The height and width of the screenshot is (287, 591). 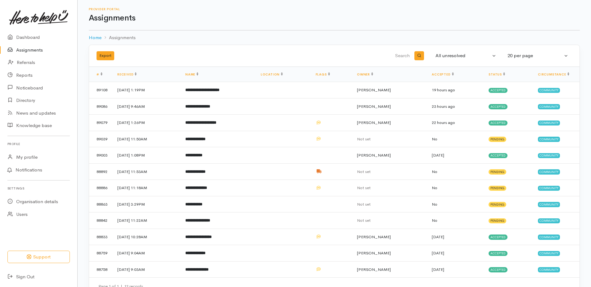 I want to click on h6: Settings, so click(x=38, y=188).